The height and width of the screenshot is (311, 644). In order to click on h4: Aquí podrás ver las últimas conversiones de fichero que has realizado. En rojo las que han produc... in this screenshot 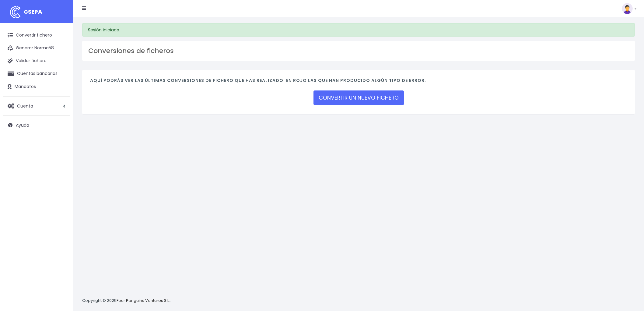, I will do `click(359, 82)`.